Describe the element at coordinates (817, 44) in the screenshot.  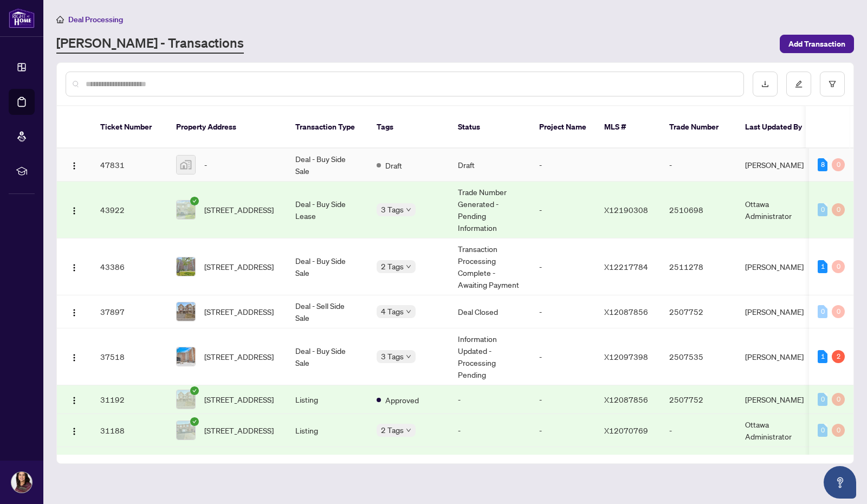
I see `button: Add Transaction` at that location.